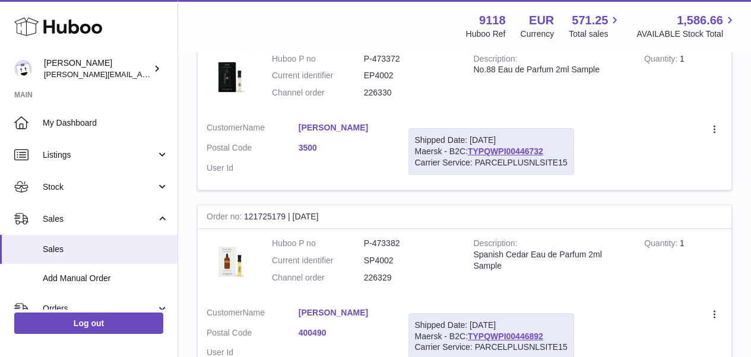 The height and width of the screenshot is (357, 751). I want to click on dd: P-473382, so click(409, 243).